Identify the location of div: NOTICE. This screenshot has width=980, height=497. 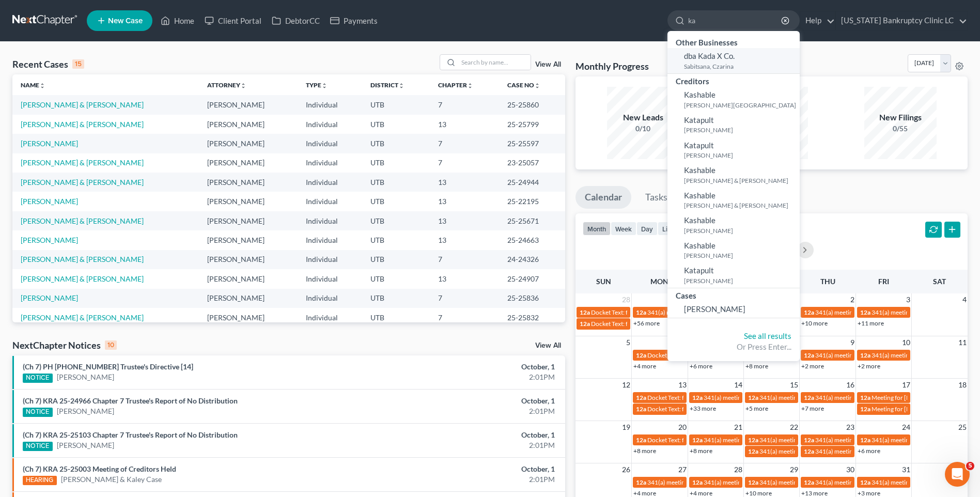
(38, 413).